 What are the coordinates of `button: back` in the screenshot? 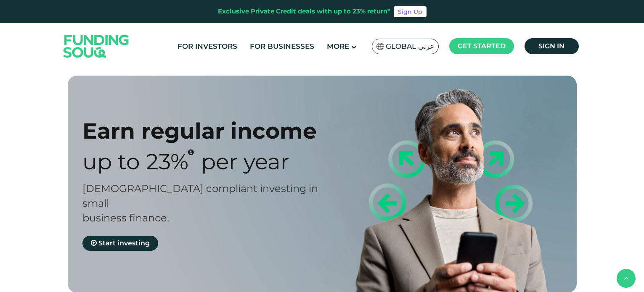 It's located at (626, 278).